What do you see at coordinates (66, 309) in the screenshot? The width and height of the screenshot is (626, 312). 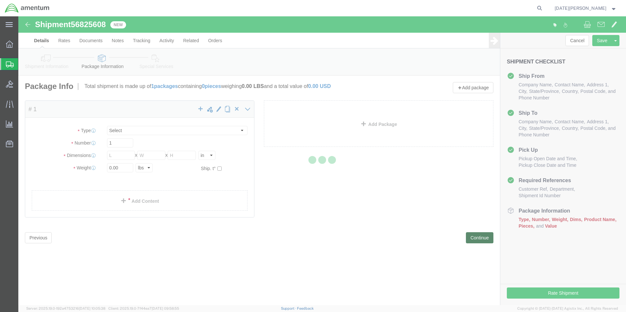 I see `span: Server: 2025.19.0-192a4753216` at bounding box center [66, 309].